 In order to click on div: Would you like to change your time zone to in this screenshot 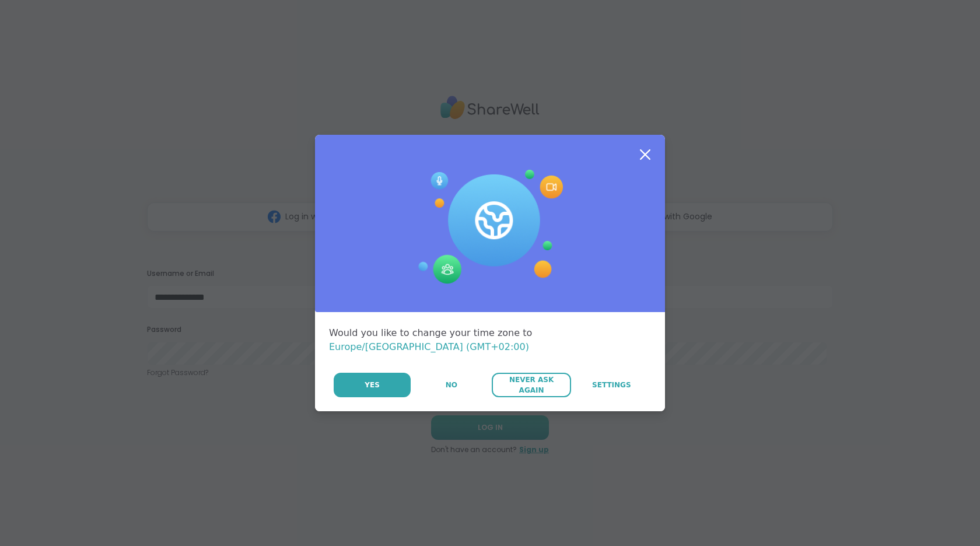, I will do `click(490, 340)`.